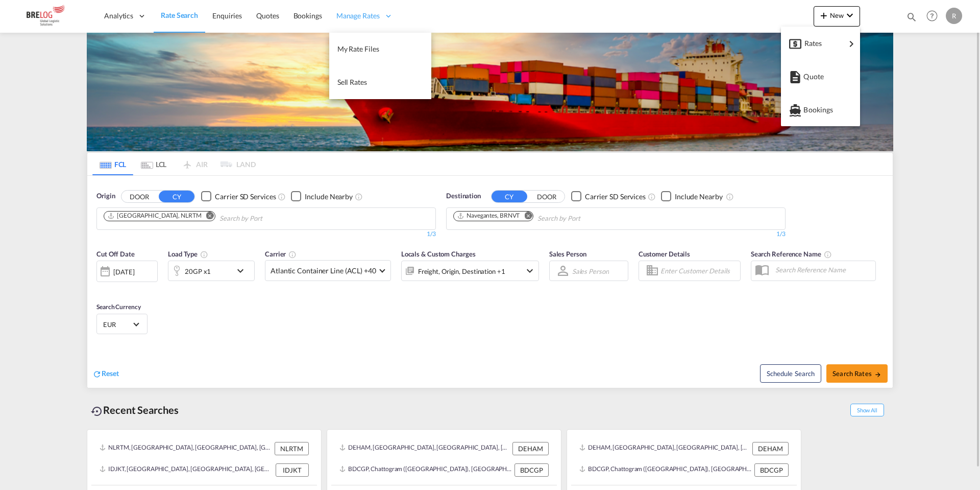 The height and width of the screenshot is (490, 980). I want to click on span: Bookings, so click(810, 110).